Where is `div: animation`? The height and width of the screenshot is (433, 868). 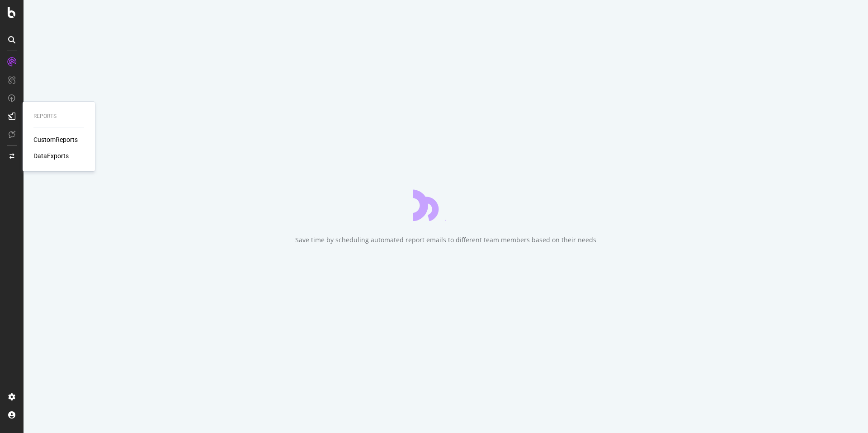 div: animation is located at coordinates (446, 205).